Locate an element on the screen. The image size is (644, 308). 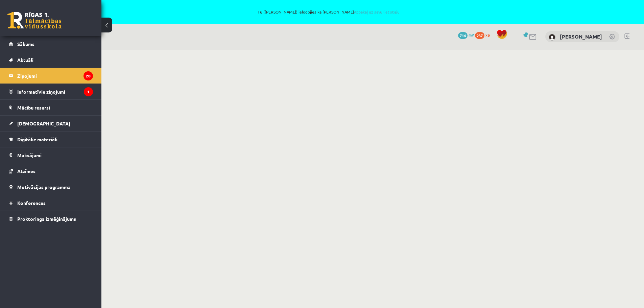
span: Mācību resursi is located at coordinates (33, 108).